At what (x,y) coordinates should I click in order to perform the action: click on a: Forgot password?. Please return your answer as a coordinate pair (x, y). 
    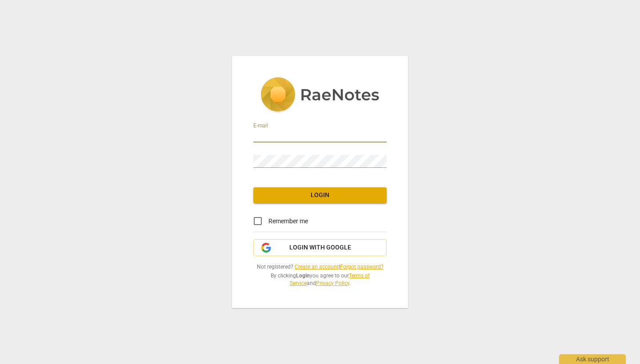
    Looking at the image, I should click on (362, 267).